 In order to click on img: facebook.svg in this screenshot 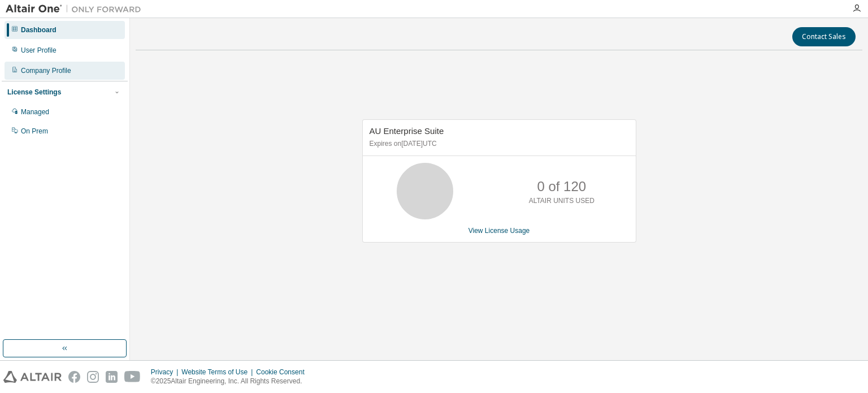, I will do `click(74, 377)`.